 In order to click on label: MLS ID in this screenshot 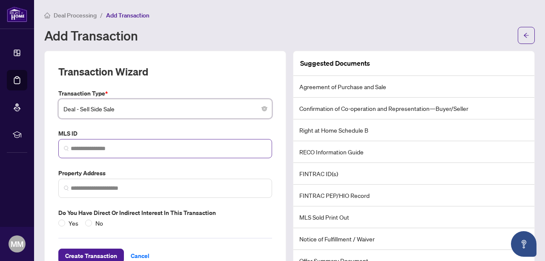, I will do `click(165, 133)`.